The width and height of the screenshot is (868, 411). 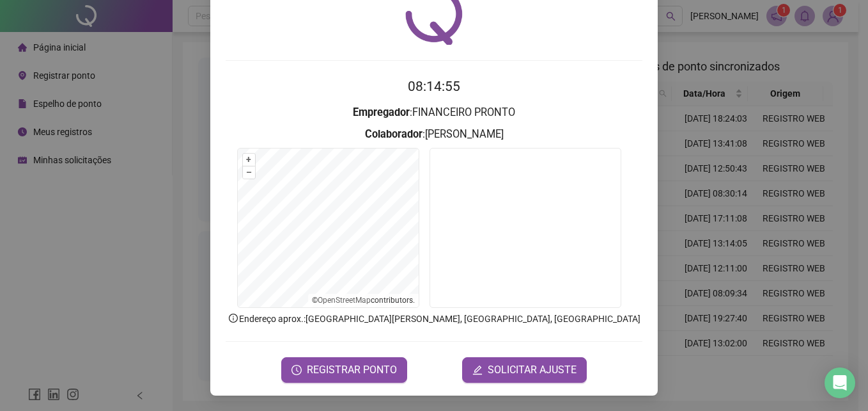 What do you see at coordinates (434, 86) in the screenshot?
I see `time: 08:14:55` at bounding box center [434, 86].